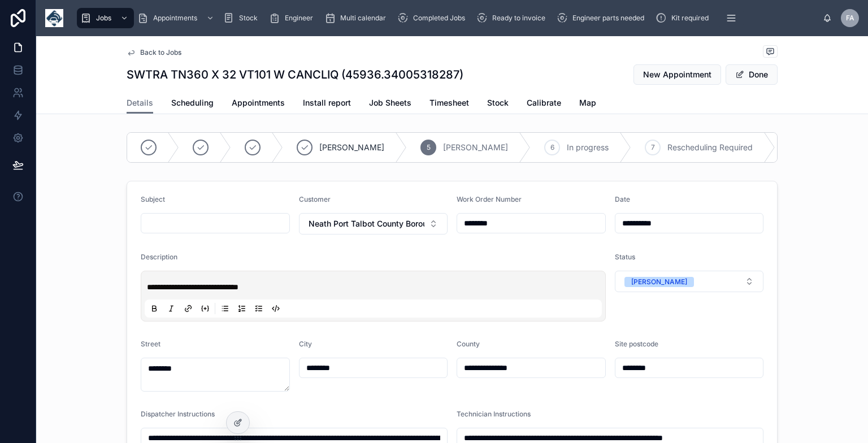  I want to click on span: Job Sheets, so click(390, 103).